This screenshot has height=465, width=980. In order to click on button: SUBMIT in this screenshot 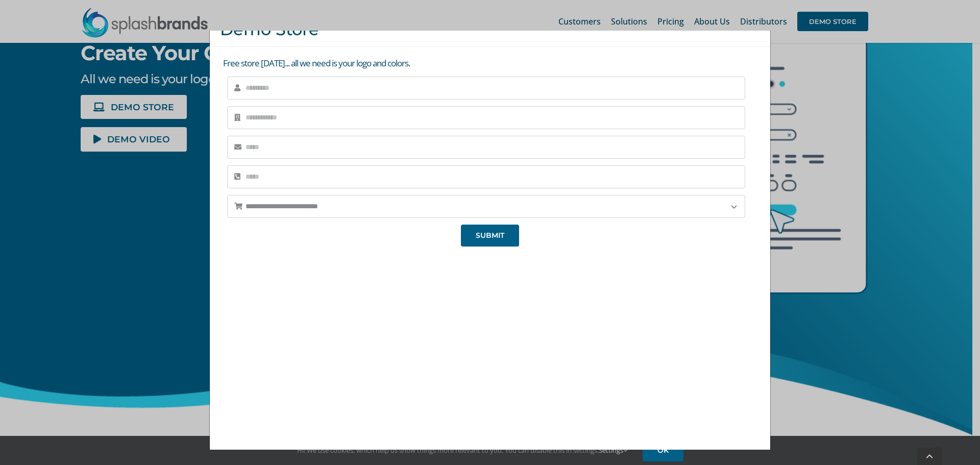, I will do `click(490, 236)`.